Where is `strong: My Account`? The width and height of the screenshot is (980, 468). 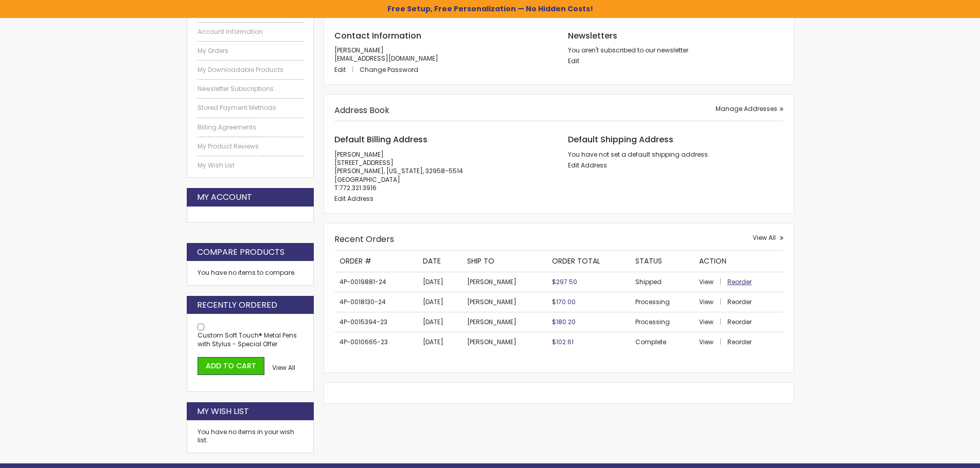
strong: My Account is located at coordinates (224, 198).